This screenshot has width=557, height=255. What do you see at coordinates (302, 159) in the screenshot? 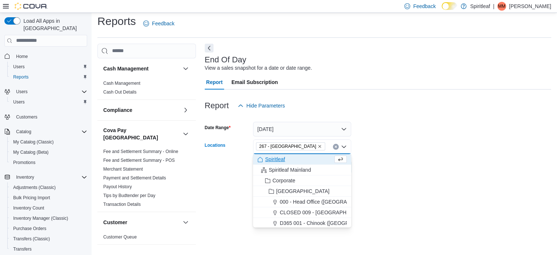
I see `button: Spiritleaf` at bounding box center [302, 159].